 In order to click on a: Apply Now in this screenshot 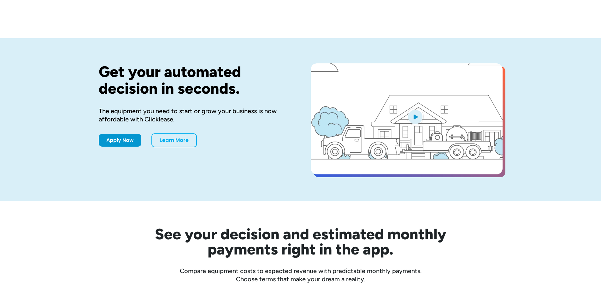, I will do `click(120, 140)`.